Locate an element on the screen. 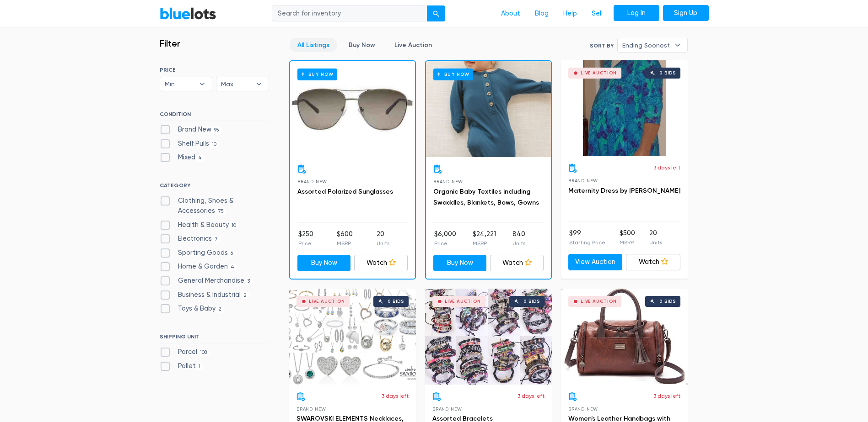  label: Pallet is located at coordinates (181, 366).